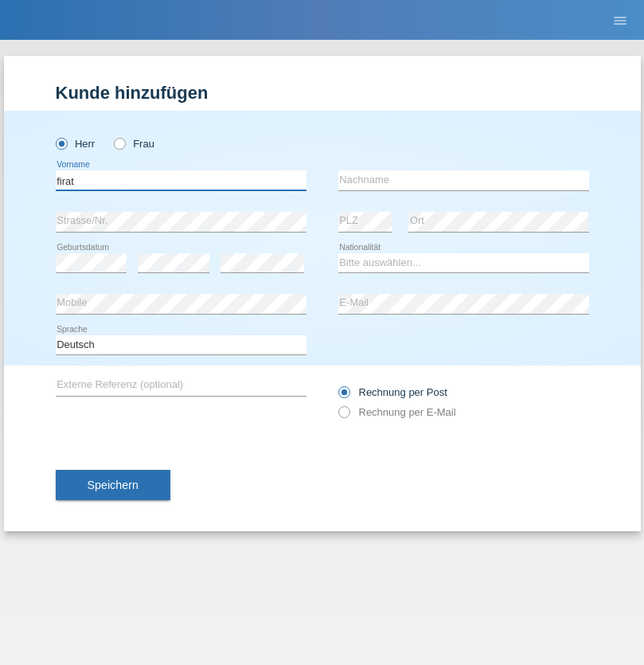 Image resolution: width=644 pixels, height=665 pixels. What do you see at coordinates (113, 485) in the screenshot?
I see `button: Speichern` at bounding box center [113, 485].